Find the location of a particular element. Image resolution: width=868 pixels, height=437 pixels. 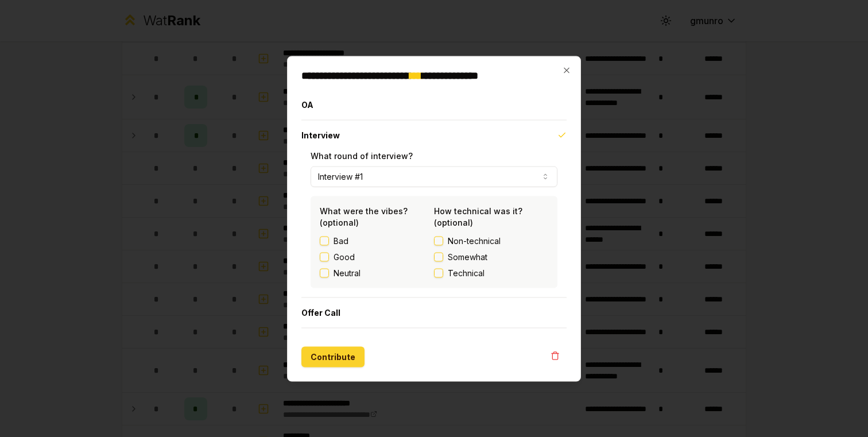

span: Somewhat is located at coordinates (467, 257).